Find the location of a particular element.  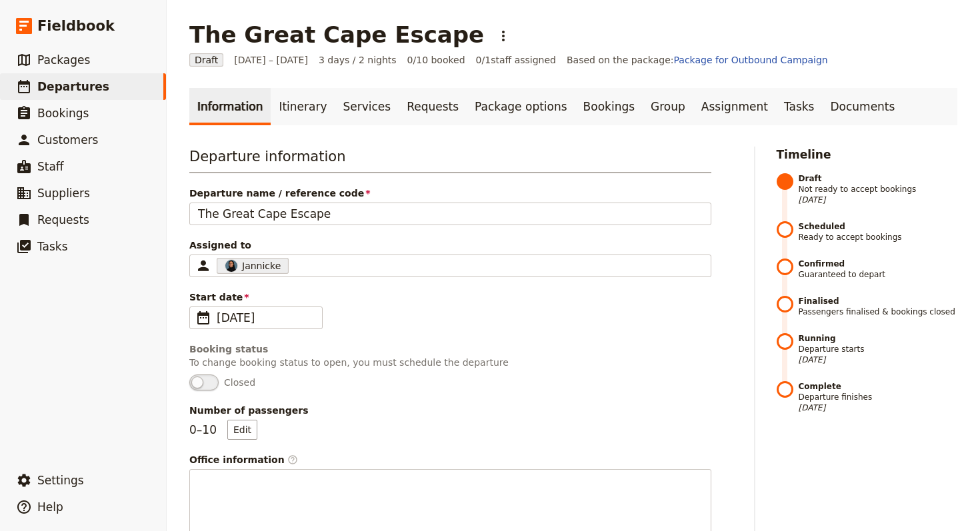

span: Settings is located at coordinates (60, 481).